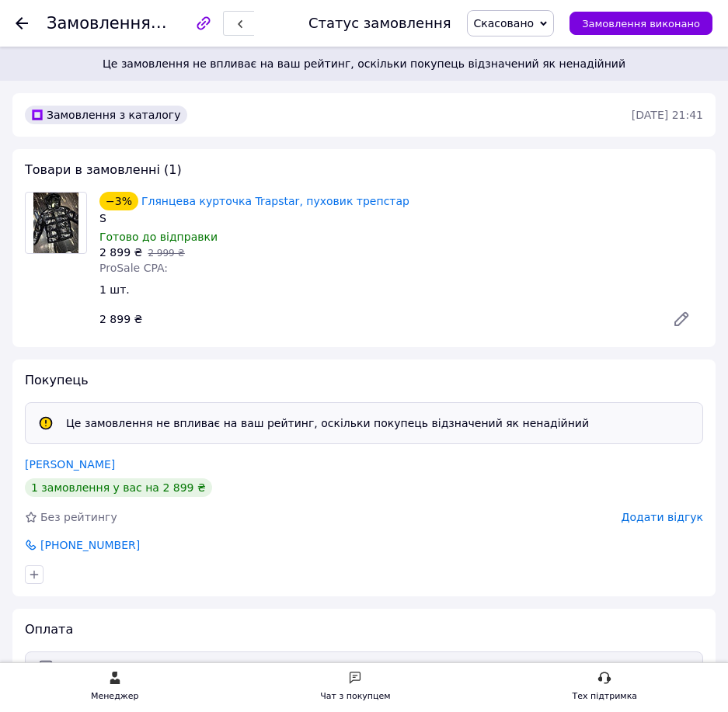  I want to click on span: ProSale CPA:, so click(133, 268).